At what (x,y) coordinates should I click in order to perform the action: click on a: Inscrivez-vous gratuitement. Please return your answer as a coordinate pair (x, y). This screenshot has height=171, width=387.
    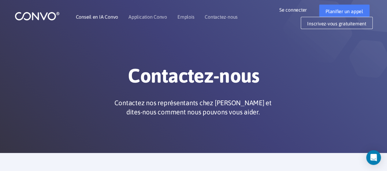
    Looking at the image, I should click on (336, 23).